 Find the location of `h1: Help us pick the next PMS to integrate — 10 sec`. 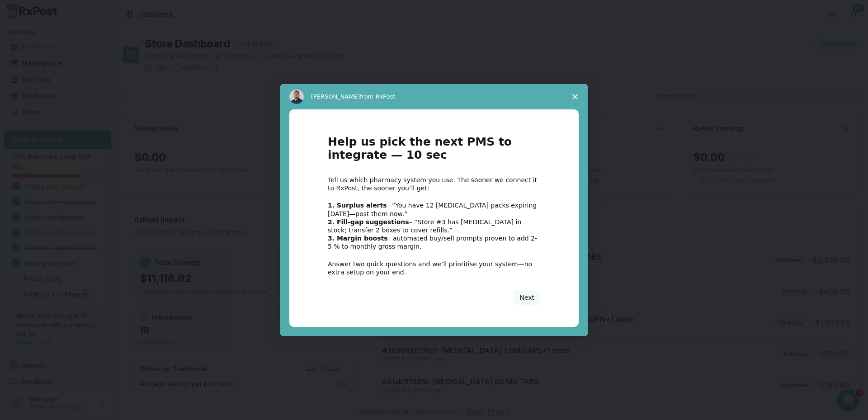

h1: Help us pick the next PMS to integrate — 10 sec is located at coordinates (434, 151).